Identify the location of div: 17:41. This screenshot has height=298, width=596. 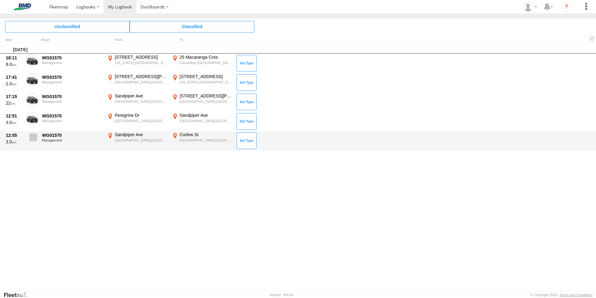
(14, 77).